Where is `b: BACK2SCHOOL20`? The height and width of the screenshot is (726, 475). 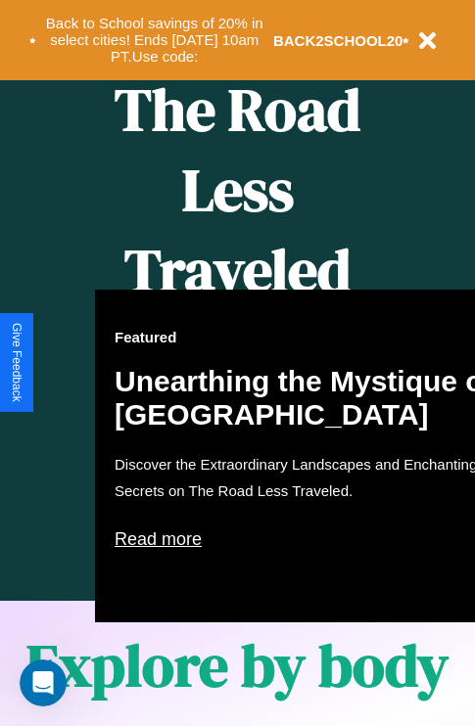 b: BACK2SCHOOL20 is located at coordinates (338, 40).